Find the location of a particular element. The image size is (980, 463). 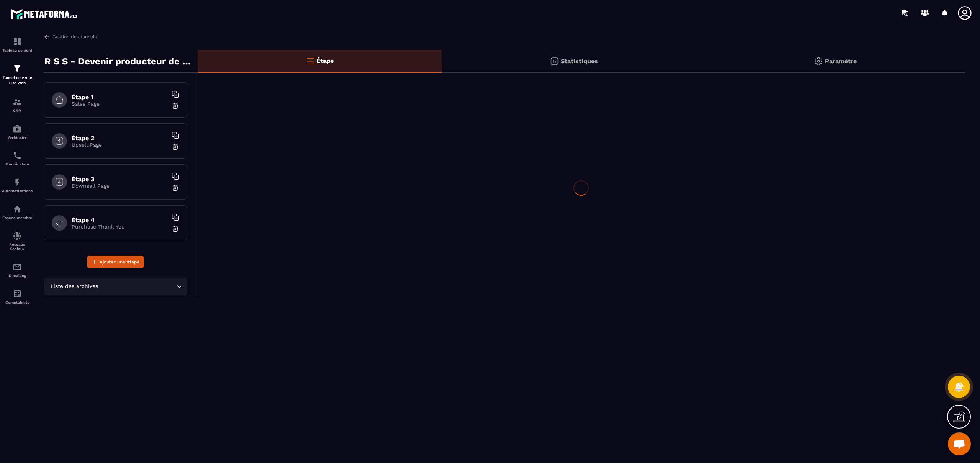

a: automationsautomationsWebinaire is located at coordinates (17, 132).